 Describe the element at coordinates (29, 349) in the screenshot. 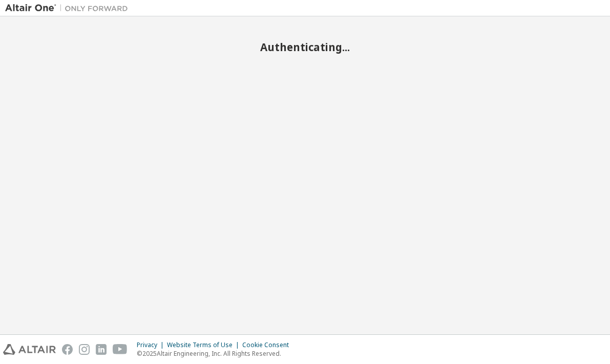

I see `img: altair_logo.svg` at that location.